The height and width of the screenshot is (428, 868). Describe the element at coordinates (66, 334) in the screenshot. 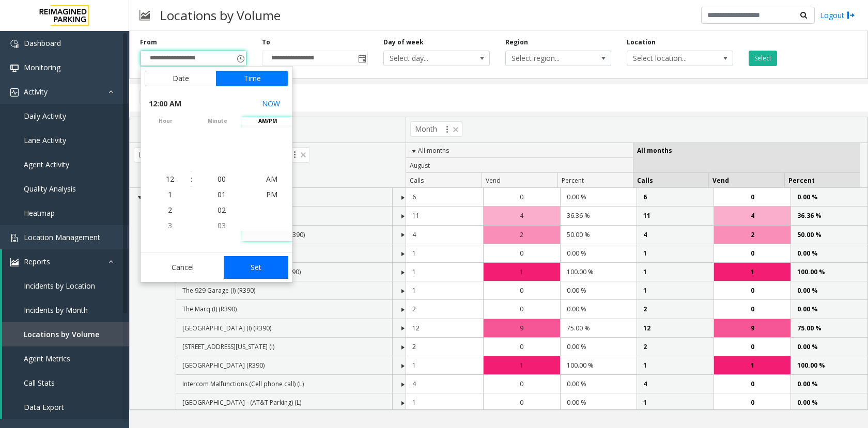

I see `a: Locations by Volume` at that location.